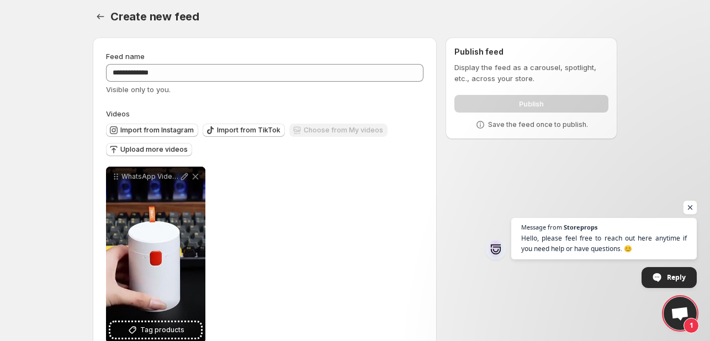  What do you see at coordinates (162, 330) in the screenshot?
I see `span: Tag products` at bounding box center [162, 330].